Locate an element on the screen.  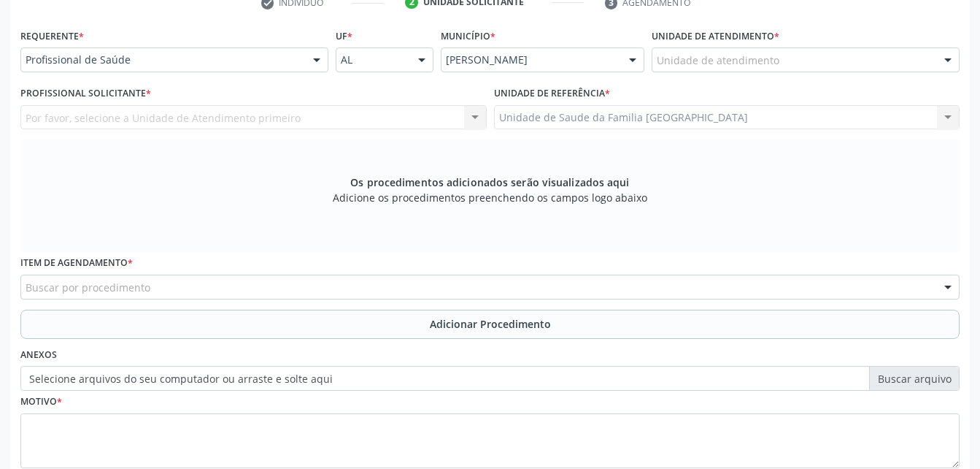
label: Unidade de referência is located at coordinates (552, 93).